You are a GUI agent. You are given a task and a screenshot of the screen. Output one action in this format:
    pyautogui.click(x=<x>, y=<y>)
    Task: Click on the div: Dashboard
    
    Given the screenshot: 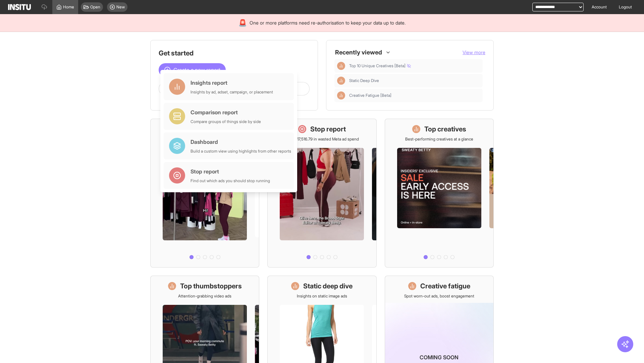 What is the action you would take?
    pyautogui.click(x=241, y=142)
    